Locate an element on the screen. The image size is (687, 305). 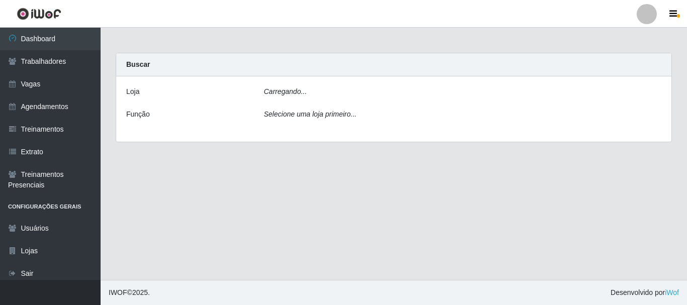
a: iWof is located at coordinates (672, 293).